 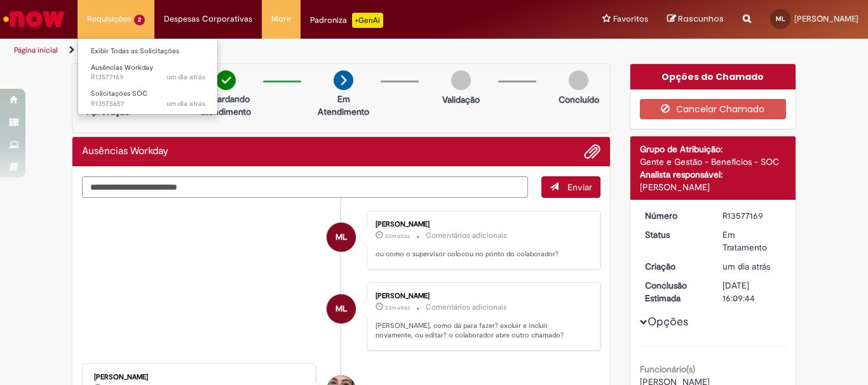 I want to click on span: Favoritos, so click(x=631, y=19).